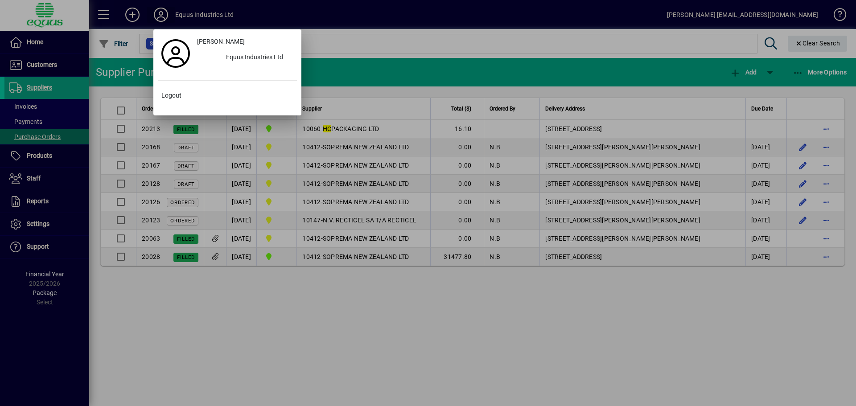  Describe the element at coordinates (258, 58) in the screenshot. I see `div: Equus Industries Ltd` at that location.